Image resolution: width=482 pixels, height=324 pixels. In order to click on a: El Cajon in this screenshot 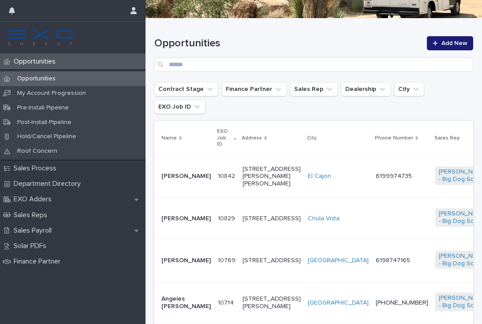, I will do `click(319, 176)`.